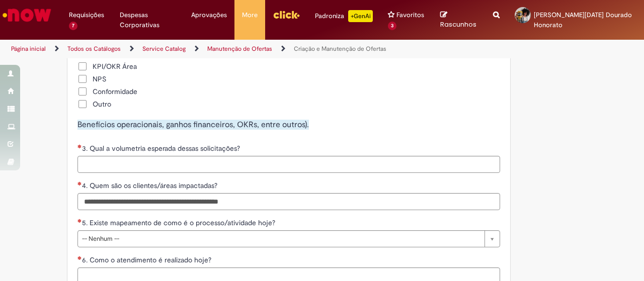 This screenshot has height=281, width=644. I want to click on div: Padroniza, so click(344, 16).